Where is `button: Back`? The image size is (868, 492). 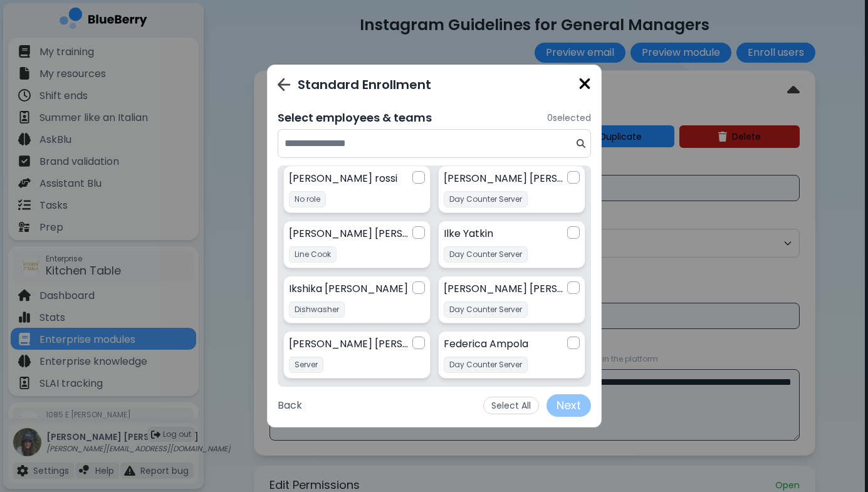
button: Back is located at coordinates (289, 406).